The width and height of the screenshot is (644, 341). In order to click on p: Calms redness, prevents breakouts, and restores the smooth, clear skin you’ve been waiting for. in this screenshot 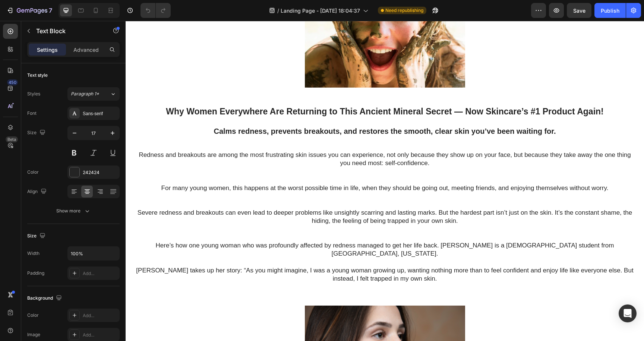, I will do `click(259, 110)`.